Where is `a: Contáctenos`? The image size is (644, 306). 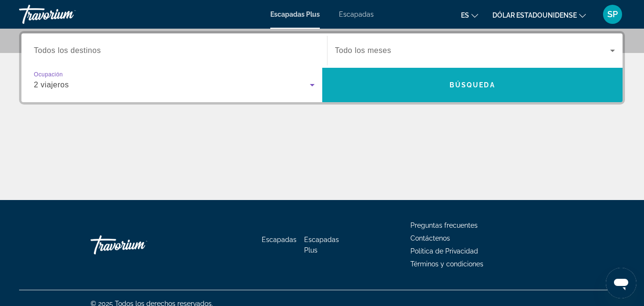 a: Contáctenos is located at coordinates (430, 238).